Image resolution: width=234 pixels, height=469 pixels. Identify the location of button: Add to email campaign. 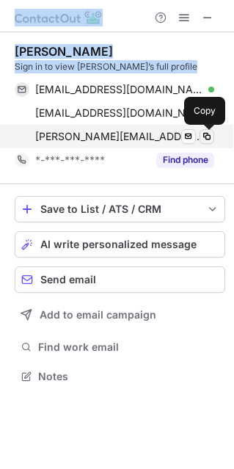
(120, 315).